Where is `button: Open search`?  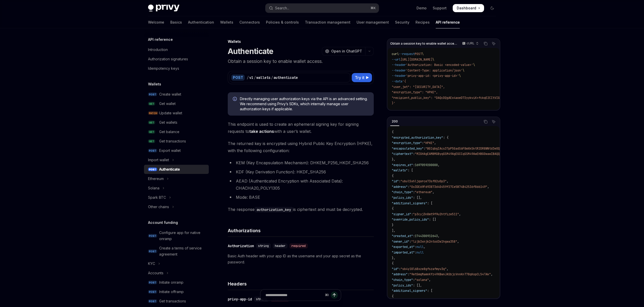
button: Open search is located at coordinates (322, 8).